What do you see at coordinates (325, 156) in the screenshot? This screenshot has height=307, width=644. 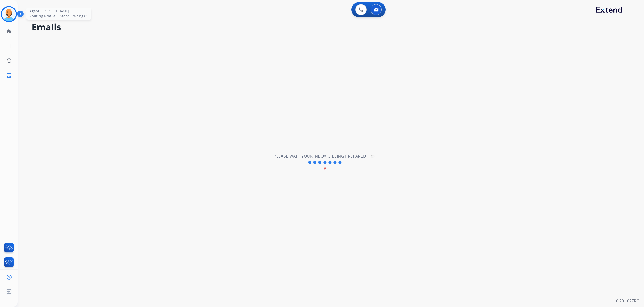 I see `h2: Please wait, your inbox is being prepared... 🍽️` at bounding box center [325, 156].